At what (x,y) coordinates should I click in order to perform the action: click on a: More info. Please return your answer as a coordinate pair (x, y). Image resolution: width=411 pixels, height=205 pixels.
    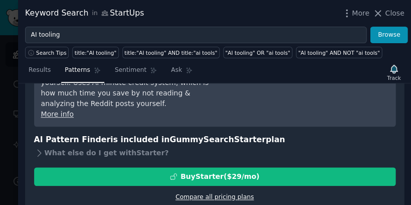
    Looking at the image, I should click on (57, 114).